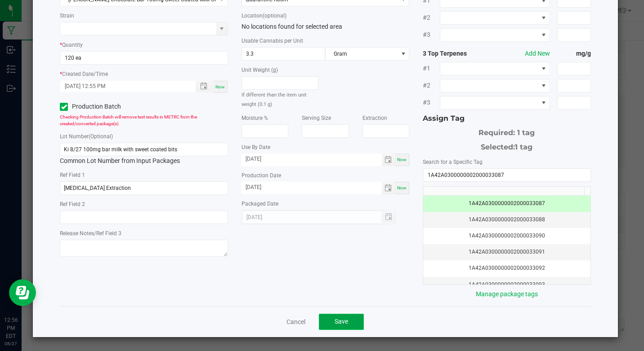 The width and height of the screenshot is (644, 351). I want to click on div: 1A42A0300000002000033093, so click(506, 285).